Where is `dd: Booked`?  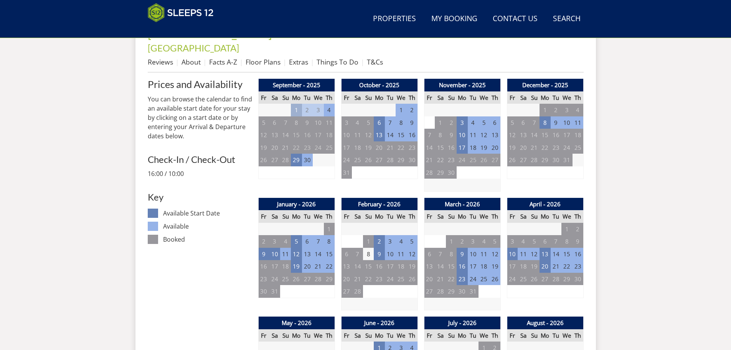
dd: Booked is located at coordinates (207, 239).